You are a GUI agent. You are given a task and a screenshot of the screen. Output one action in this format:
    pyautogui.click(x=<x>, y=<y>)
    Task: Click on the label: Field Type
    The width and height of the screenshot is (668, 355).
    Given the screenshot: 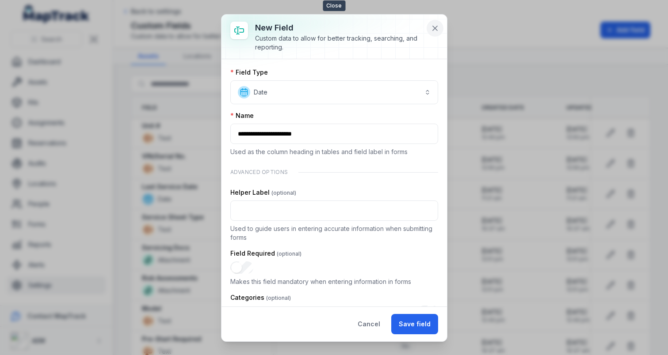 What is the action you would take?
    pyautogui.click(x=249, y=72)
    